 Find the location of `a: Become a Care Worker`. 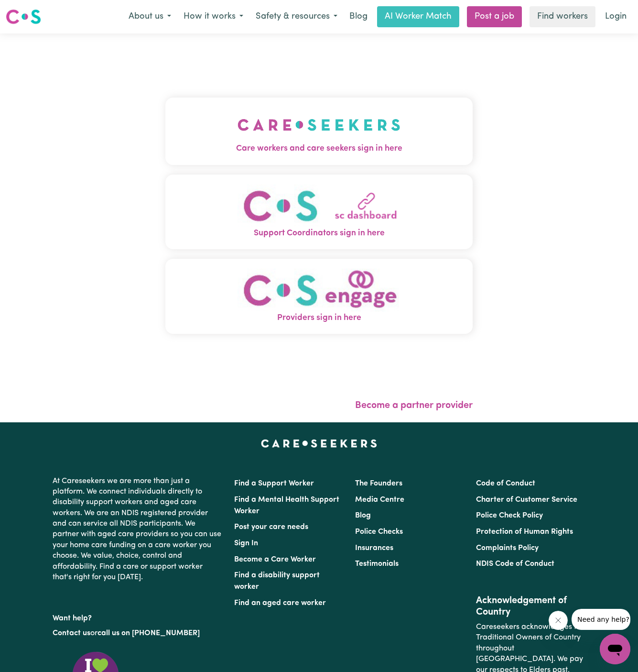

a: Become a Care Worker is located at coordinates (275, 560).